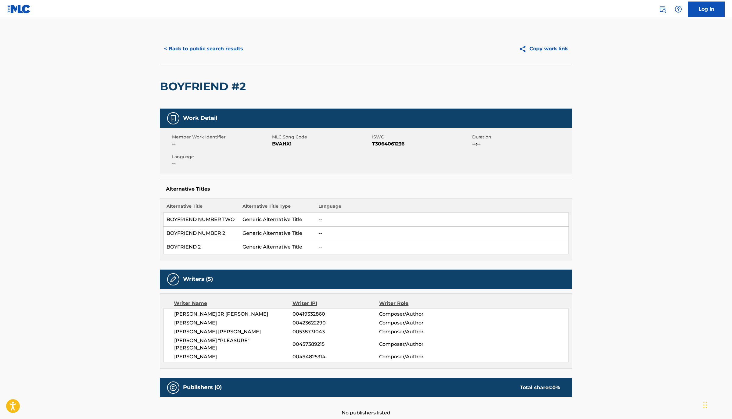 The image size is (732, 419). What do you see at coordinates (204, 86) in the screenshot?
I see `h2: BOYFRIEND #2` at bounding box center [204, 86].